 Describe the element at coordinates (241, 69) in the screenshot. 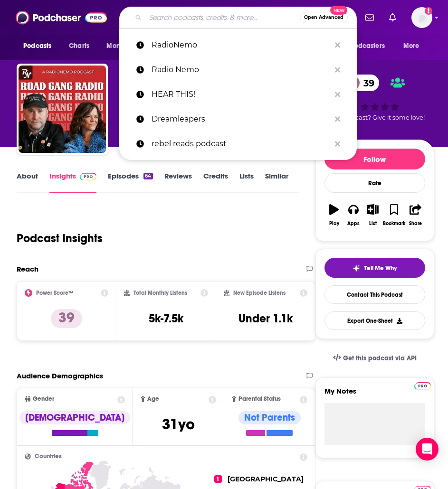

I see `p: Radio Nemo` at that location.